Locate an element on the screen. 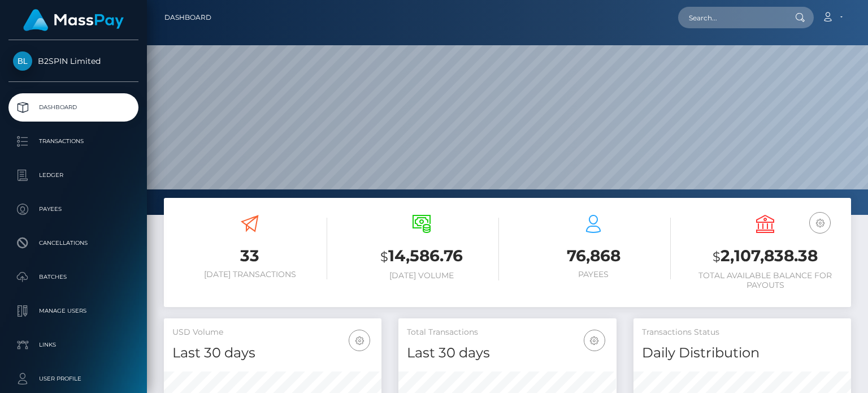  h6: Payees is located at coordinates (593, 274).